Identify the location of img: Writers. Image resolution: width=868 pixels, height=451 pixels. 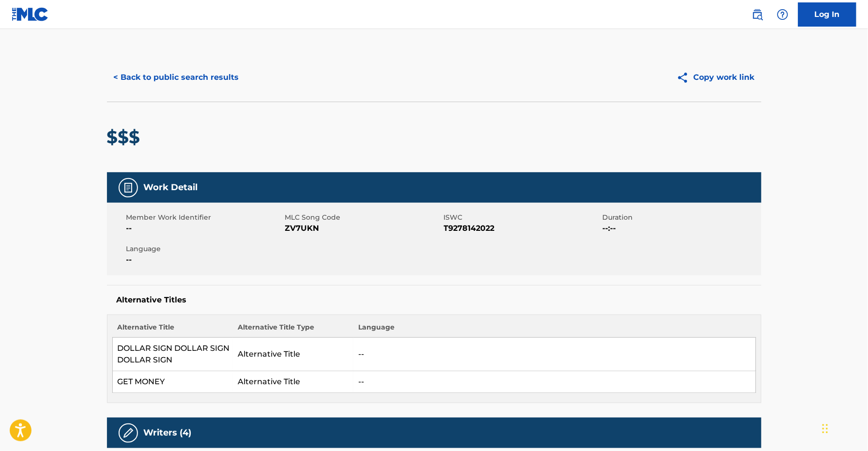
(128, 433).